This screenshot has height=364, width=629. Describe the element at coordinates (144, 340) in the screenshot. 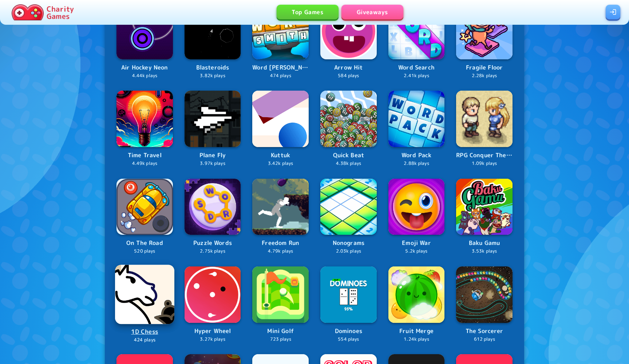

I see `p: 424 plays` at that location.